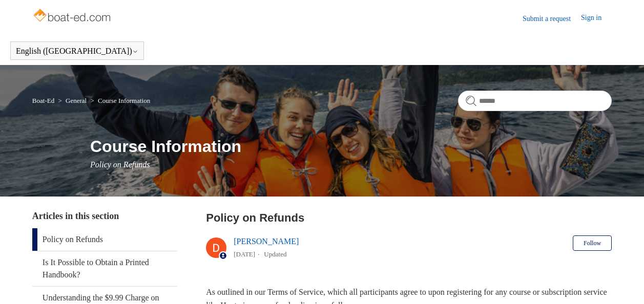  Describe the element at coordinates (76, 100) in the screenshot. I see `a: General` at that location.